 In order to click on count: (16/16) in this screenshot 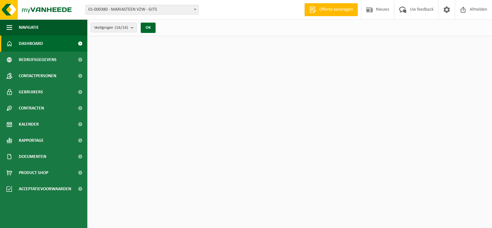, I will do `click(121, 27)`.